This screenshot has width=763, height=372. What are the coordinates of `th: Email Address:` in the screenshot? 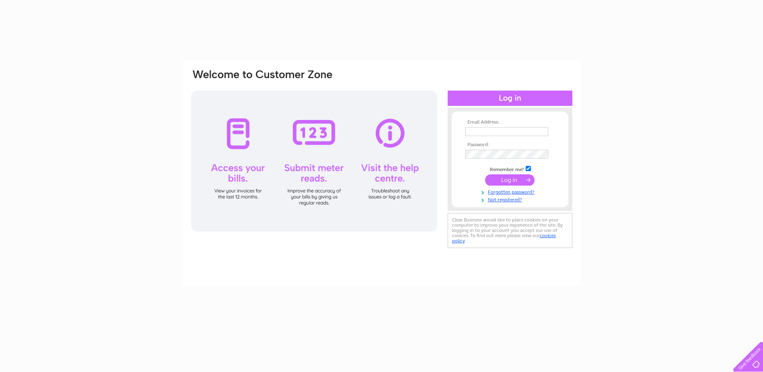 It's located at (510, 122).